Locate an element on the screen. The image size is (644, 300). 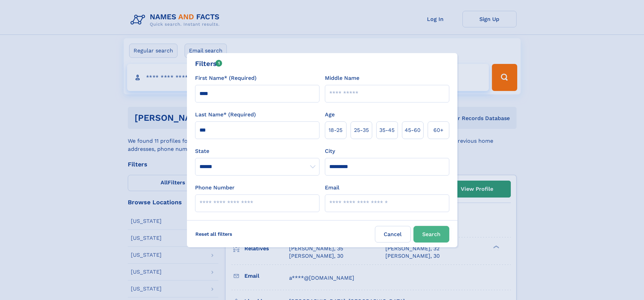
span: 45‑60 is located at coordinates (412, 130).